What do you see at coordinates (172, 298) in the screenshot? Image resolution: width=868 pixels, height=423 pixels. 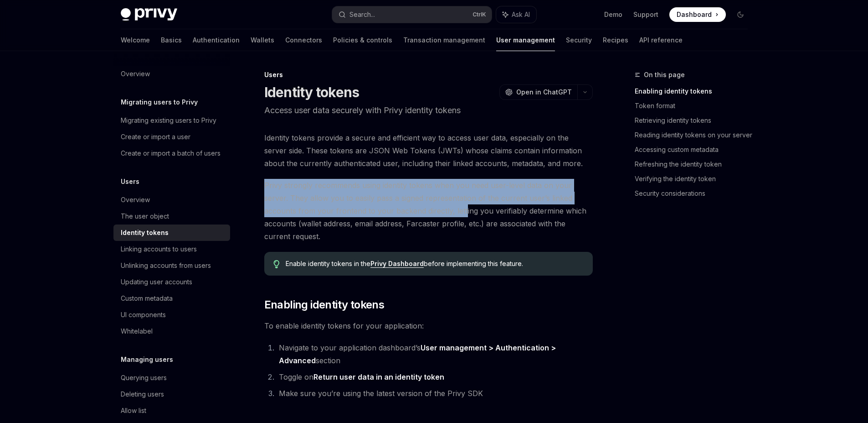 I see `a: Custom metadata` at bounding box center [172, 298].